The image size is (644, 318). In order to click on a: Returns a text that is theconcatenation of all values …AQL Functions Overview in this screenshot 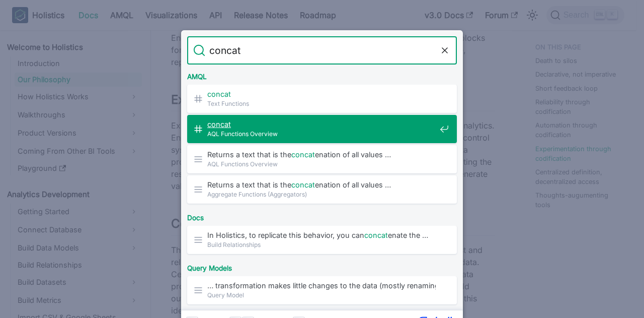, I will do `click(322, 159)`.